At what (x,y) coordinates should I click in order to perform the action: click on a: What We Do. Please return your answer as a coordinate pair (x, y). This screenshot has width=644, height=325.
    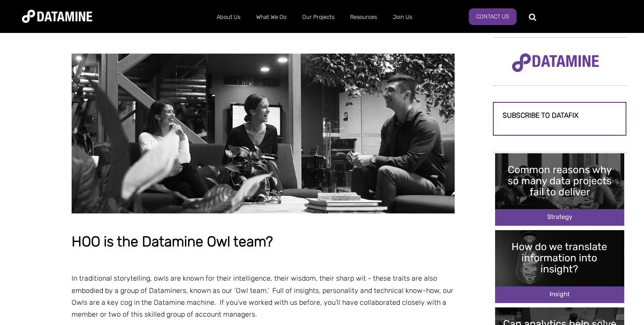
    Looking at the image, I should click on (271, 17).